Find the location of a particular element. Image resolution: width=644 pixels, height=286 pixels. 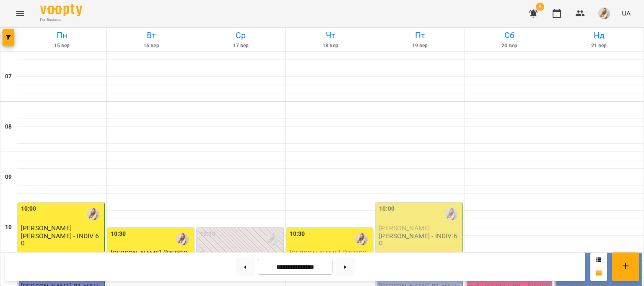

h6: 15 вер is located at coordinates (62, 46).